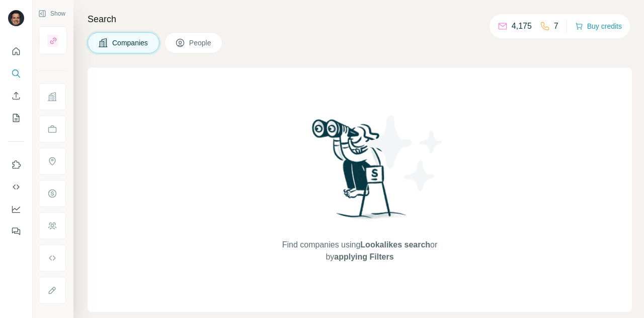 Image resolution: width=644 pixels, height=318 pixels. What do you see at coordinates (360, 251) in the screenshot?
I see `span: Find companies using or by` at bounding box center [360, 251].